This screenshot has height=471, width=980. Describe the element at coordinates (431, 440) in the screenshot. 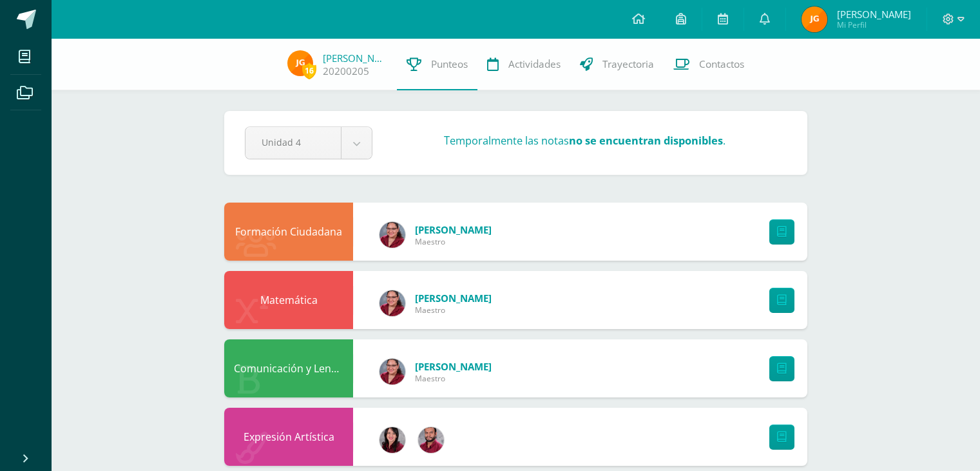

I see `img: 5d51c81de9bbb3fffc4019618d736967.png` at that location.